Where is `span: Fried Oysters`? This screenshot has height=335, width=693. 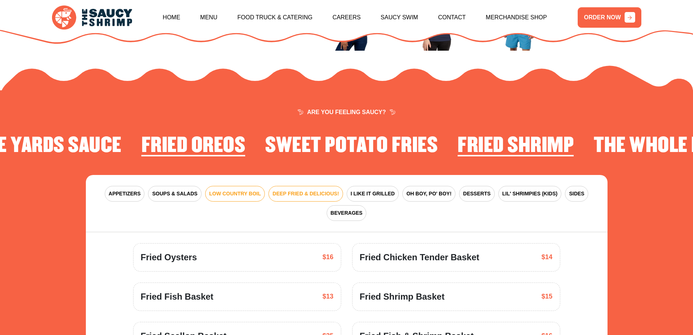
span: Fried Oysters is located at coordinates (169, 257).